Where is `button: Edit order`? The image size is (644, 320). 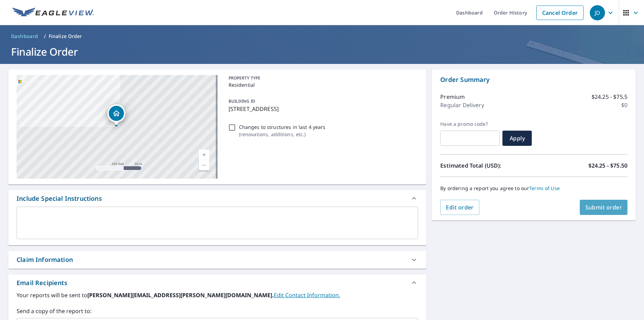 button: Edit order is located at coordinates (459, 207).